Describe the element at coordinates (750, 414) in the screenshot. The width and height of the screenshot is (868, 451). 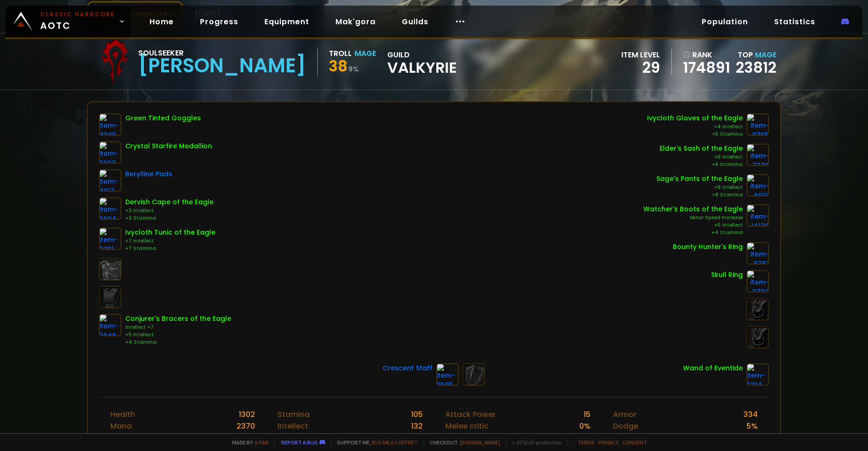
I see `div: 334` at that location.